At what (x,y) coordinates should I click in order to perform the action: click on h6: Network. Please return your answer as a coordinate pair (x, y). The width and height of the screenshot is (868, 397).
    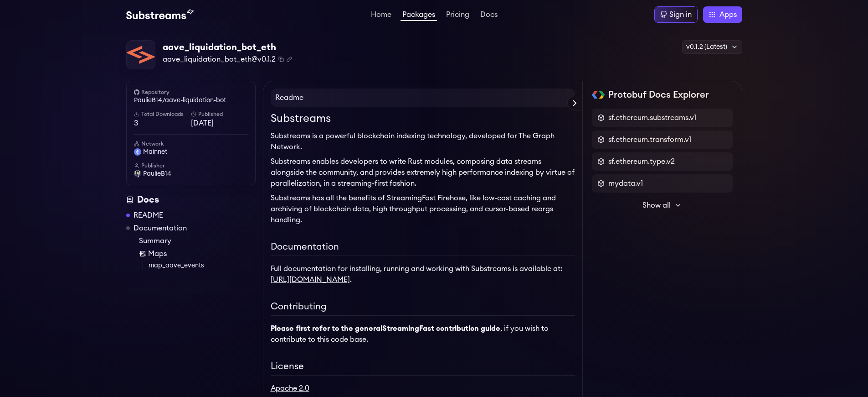
    Looking at the image, I should click on (191, 144).